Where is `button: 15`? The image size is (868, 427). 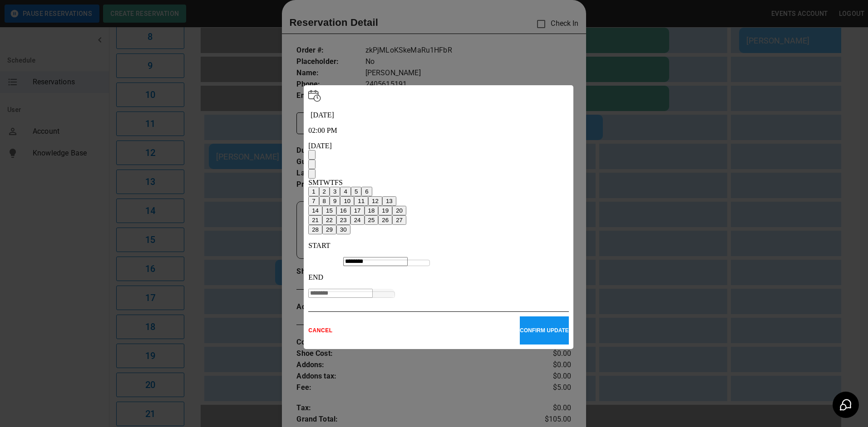
button: 15 is located at coordinates (329, 210).